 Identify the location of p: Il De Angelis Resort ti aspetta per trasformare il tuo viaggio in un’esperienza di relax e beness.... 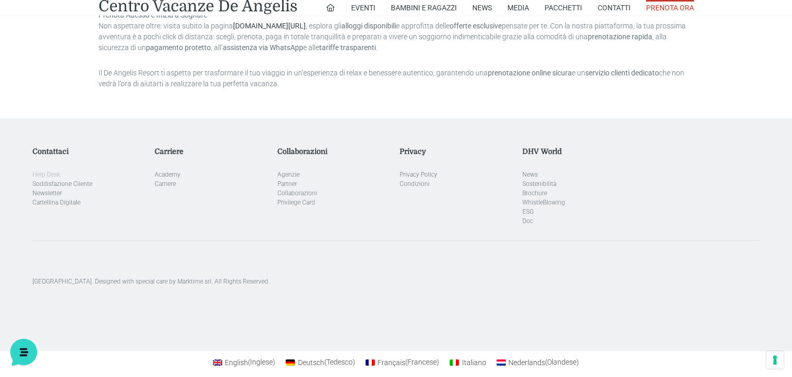
(396, 78).